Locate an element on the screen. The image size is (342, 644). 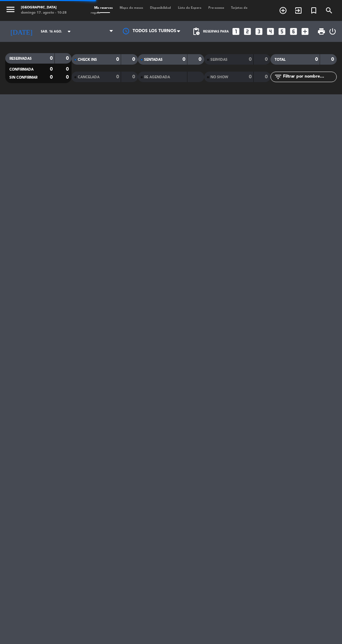
i: looks_6 is located at coordinates (294, 31).